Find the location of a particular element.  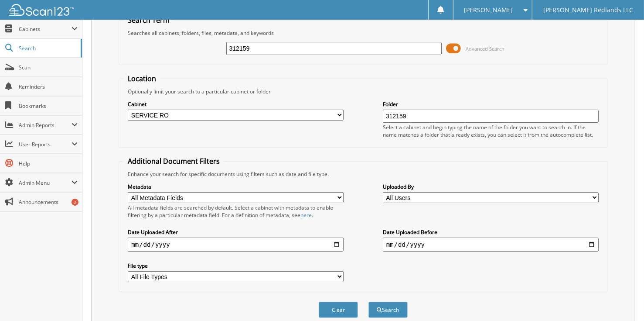

a: here is located at coordinates (306, 215).